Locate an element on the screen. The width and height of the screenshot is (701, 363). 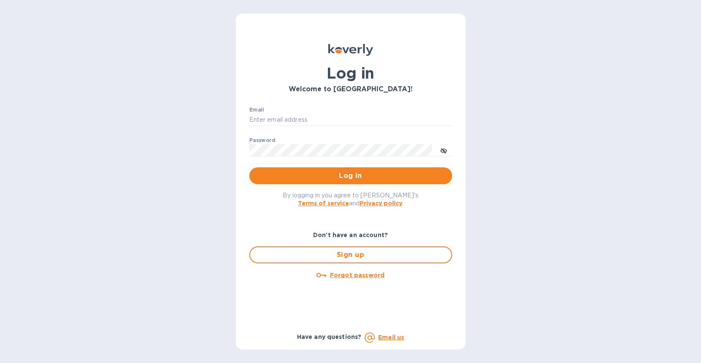
a: Email us is located at coordinates (391, 337).